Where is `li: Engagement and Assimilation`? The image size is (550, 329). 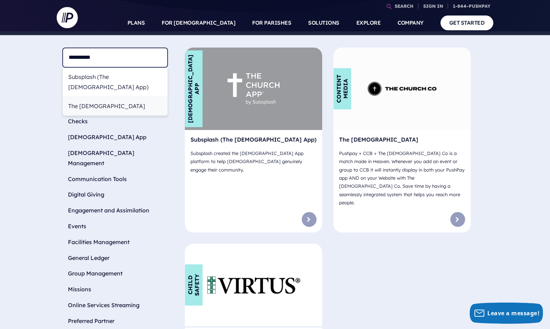 li: Engagement and Assimilation is located at coordinates (115, 210).